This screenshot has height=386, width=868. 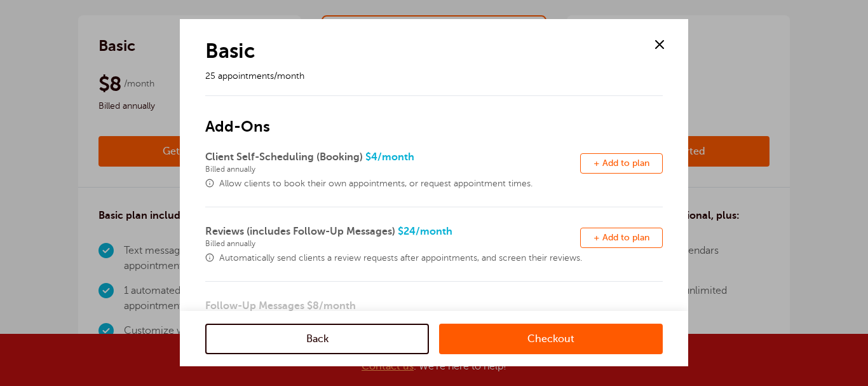 I want to click on span: Allow clients to book their own appointments, or request appointment times., so click(x=441, y=183).